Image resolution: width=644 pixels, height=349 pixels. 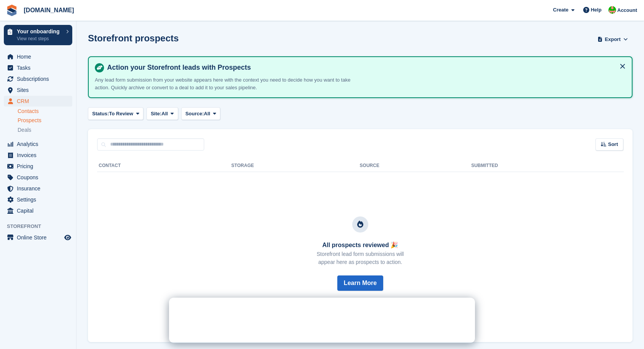 What do you see at coordinates (295, 166) in the screenshot?
I see `th: Storage` at bounding box center [295, 166].